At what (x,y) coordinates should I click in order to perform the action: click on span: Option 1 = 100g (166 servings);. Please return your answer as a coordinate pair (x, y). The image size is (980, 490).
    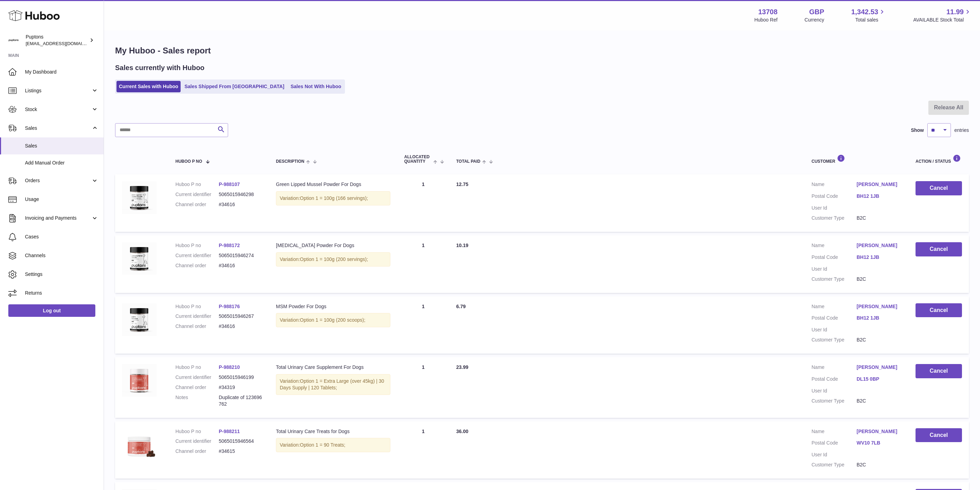
    Looking at the image, I should click on (334, 198).